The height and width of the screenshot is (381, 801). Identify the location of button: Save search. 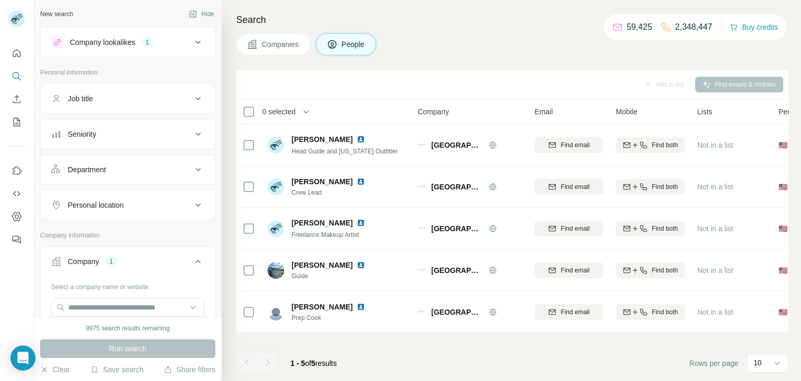
(117, 369).